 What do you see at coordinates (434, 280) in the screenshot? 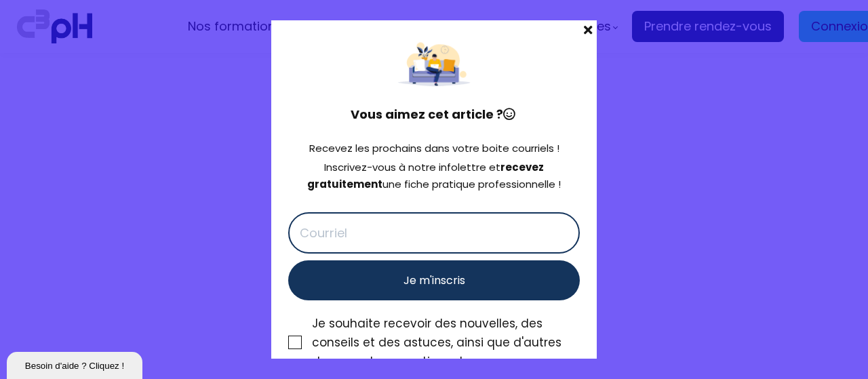
I see `button: Je m'inscris` at bounding box center [434, 280].